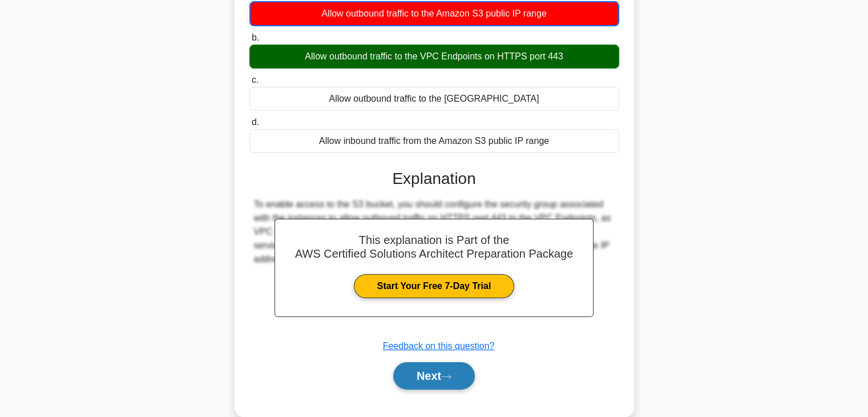 This screenshot has width=868, height=417. Describe the element at coordinates (255, 122) in the screenshot. I see `span: d.` at that location.